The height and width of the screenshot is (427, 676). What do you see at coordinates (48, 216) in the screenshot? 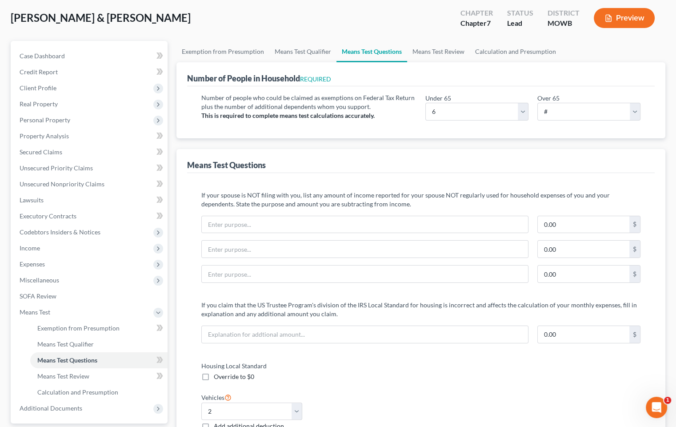
I see `span: Executory Contracts` at bounding box center [48, 216].